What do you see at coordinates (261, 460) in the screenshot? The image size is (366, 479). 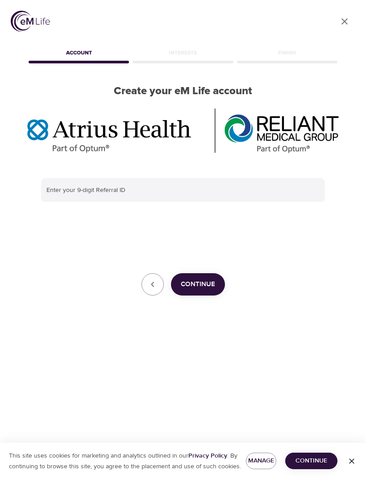 I see `button: Manage` at bounding box center [261, 460].